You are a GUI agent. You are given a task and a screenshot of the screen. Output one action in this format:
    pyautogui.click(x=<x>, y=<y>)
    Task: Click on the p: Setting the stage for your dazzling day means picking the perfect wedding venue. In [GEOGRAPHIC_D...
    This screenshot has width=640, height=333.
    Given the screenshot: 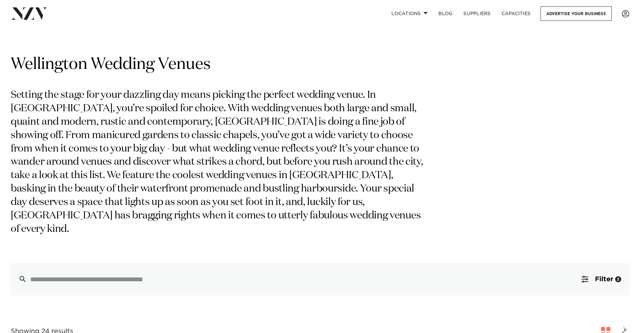 What is the action you would take?
    pyautogui.click(x=218, y=162)
    